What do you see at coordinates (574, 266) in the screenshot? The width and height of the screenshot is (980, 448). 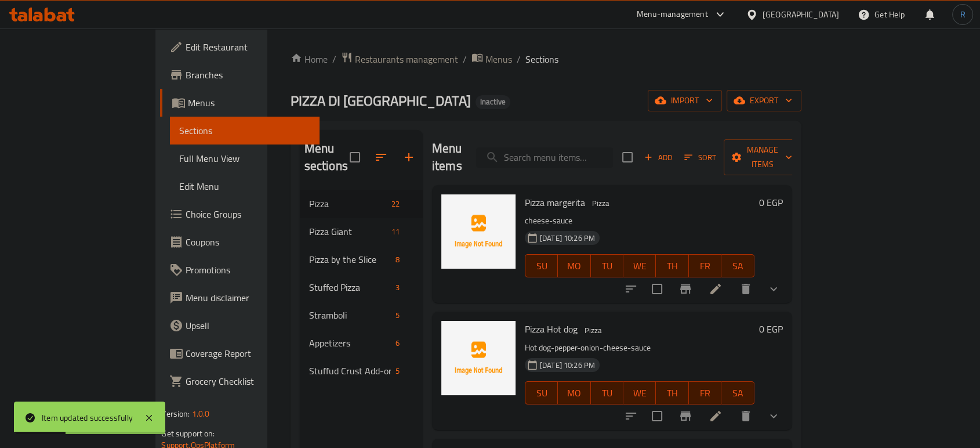 I see `button: MO` at bounding box center [574, 266].